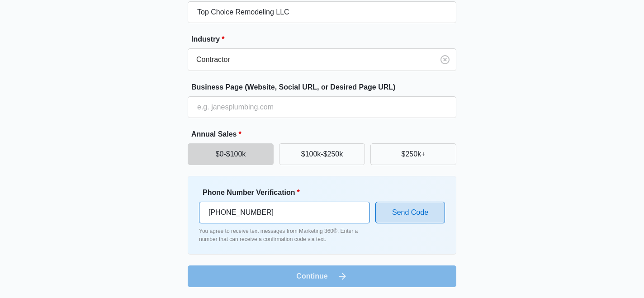 The width and height of the screenshot is (644, 298). Describe the element at coordinates (322, 107) in the screenshot. I see `input: e.g. janesplumbing.com` at that location.